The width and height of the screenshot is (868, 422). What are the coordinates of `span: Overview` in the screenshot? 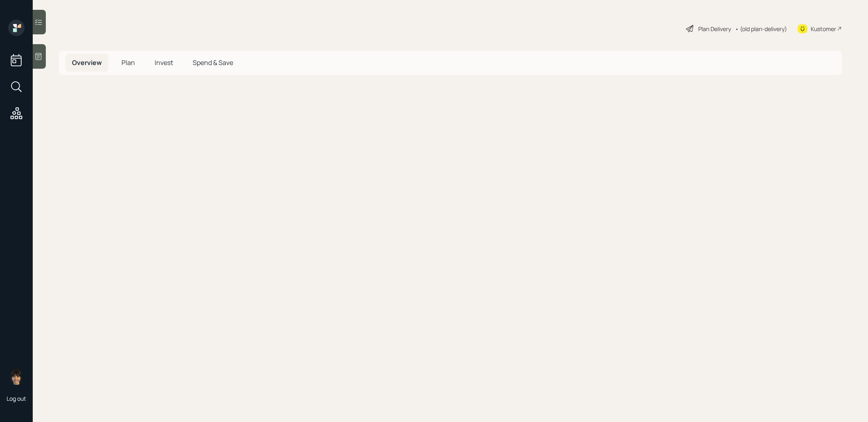 It's located at (87, 62).